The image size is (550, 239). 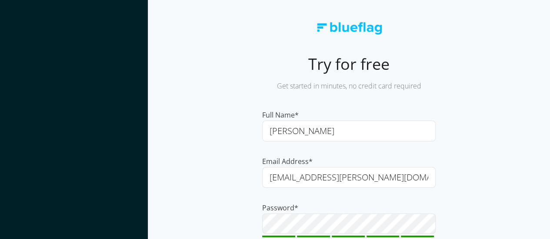 I want to click on img: logo, so click(x=349, y=28).